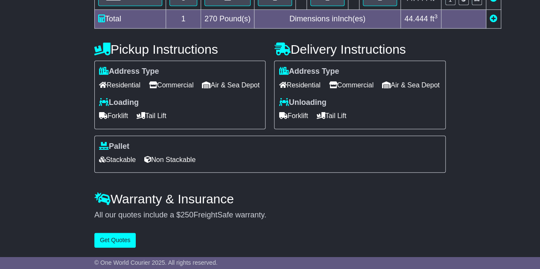  What do you see at coordinates (227, 19) in the screenshot?
I see `td: Pound(s)` at bounding box center [227, 19].